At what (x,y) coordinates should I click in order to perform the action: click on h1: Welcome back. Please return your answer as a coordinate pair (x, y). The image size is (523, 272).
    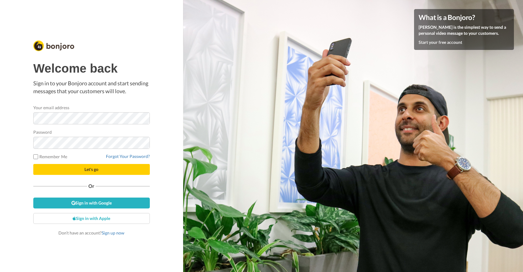
    Looking at the image, I should click on (91, 68).